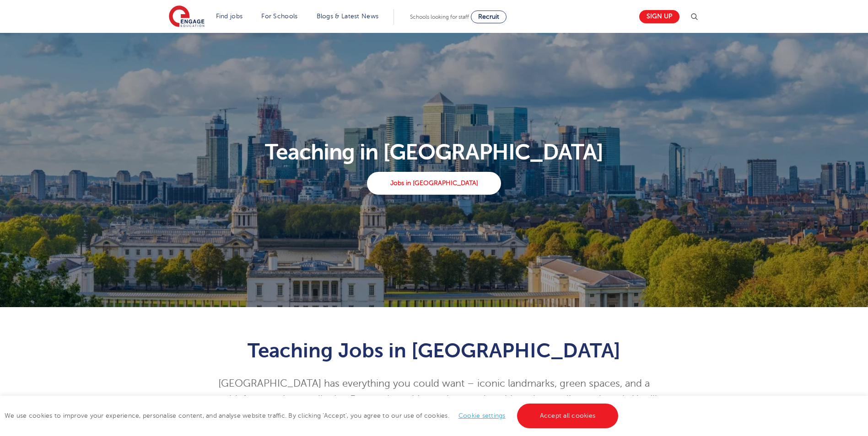 Image resolution: width=868 pixels, height=436 pixels. I want to click on img: Engage Education, so click(187, 17).